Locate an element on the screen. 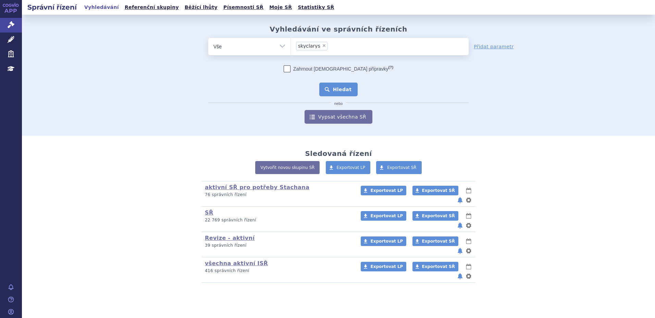 Image resolution: width=655 pixels, height=318 pixels. p: 416 správních řízení is located at coordinates (278, 270).